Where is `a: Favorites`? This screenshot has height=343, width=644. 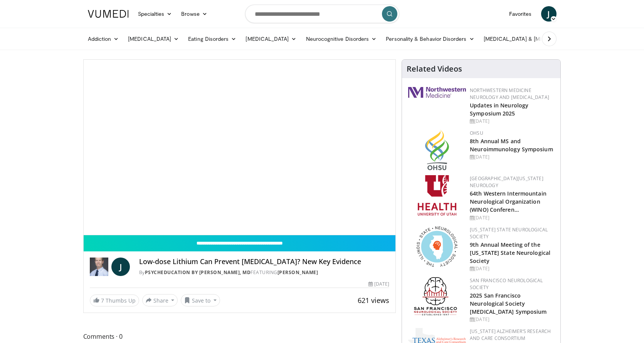 a: Favorites is located at coordinates (521, 13).